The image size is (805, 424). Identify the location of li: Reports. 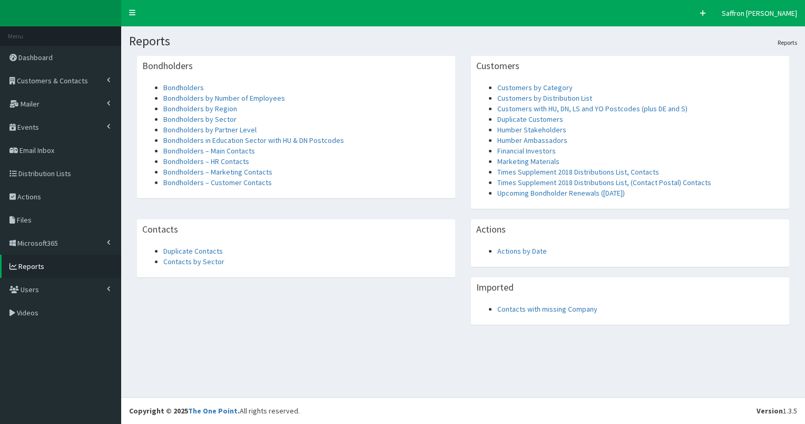
(787, 42).